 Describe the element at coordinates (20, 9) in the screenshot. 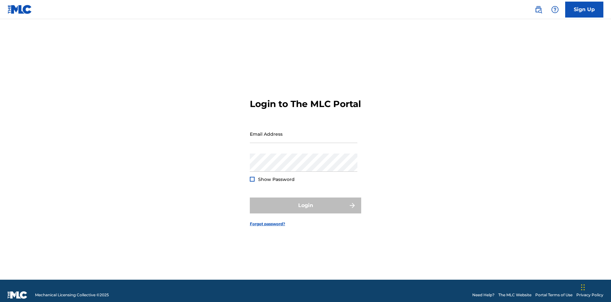

I see `img: MLC Logo` at that location.